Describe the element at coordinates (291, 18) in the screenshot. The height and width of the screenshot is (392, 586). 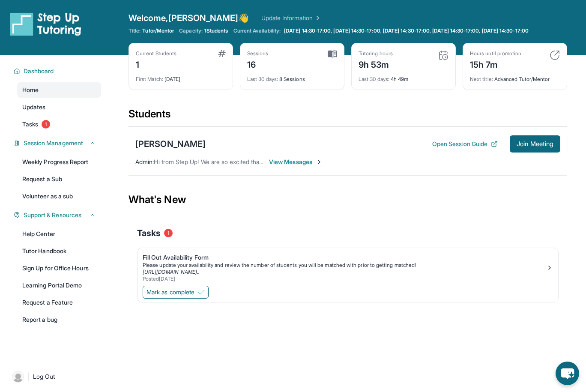
I see `a: Update Information` at that location.